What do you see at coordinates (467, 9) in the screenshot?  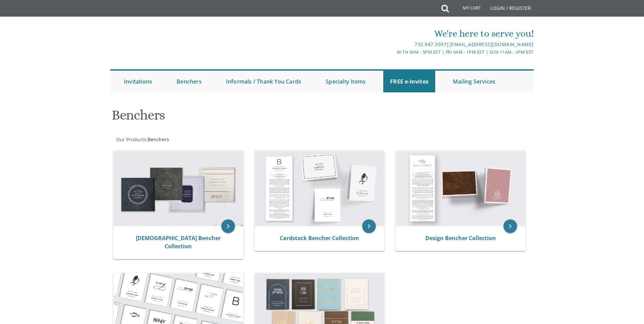 I see `a: My Cart` at bounding box center [467, 9].